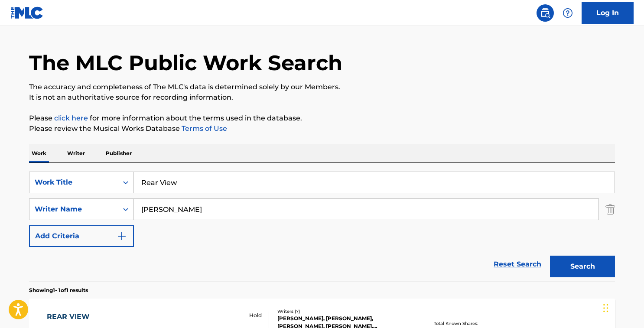  I want to click on a: Log In, so click(608, 13).